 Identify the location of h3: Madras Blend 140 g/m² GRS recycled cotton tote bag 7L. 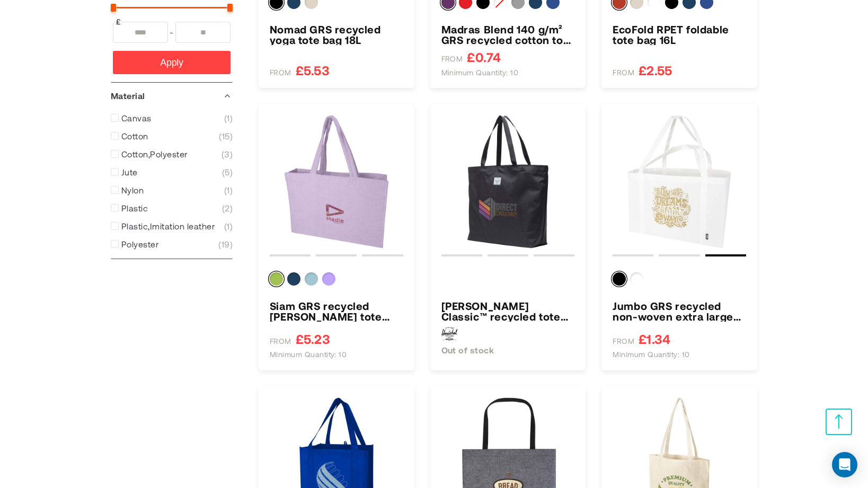
(508, 34).